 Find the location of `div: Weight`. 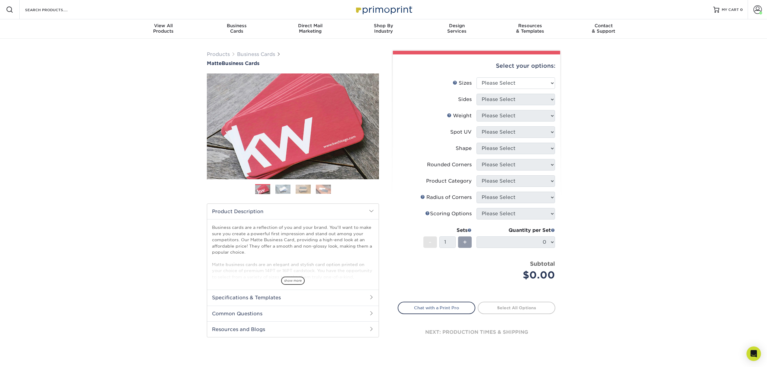

div: Weight is located at coordinates (460, 116).